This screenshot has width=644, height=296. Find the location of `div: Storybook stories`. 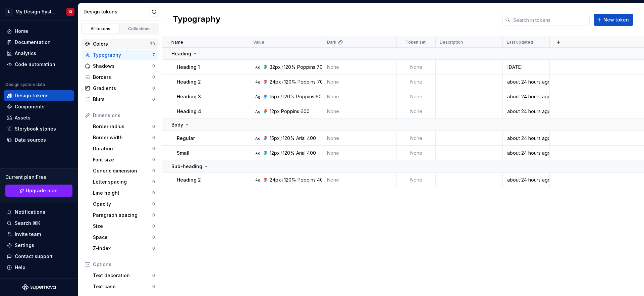

div: Storybook stories is located at coordinates (35, 129).